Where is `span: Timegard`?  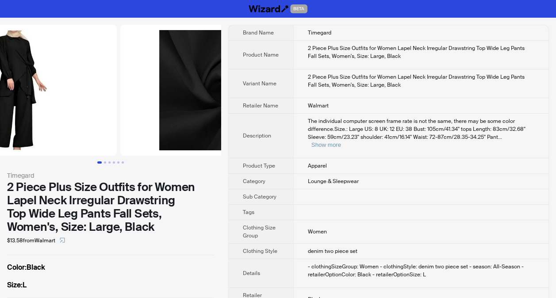
span: Timegard is located at coordinates (319, 33).